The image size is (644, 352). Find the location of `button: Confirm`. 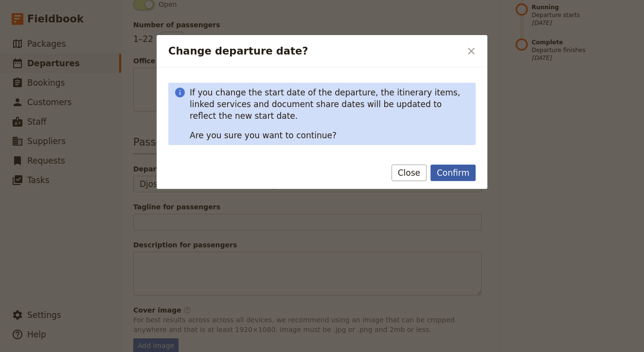

button: Confirm is located at coordinates (452, 173).